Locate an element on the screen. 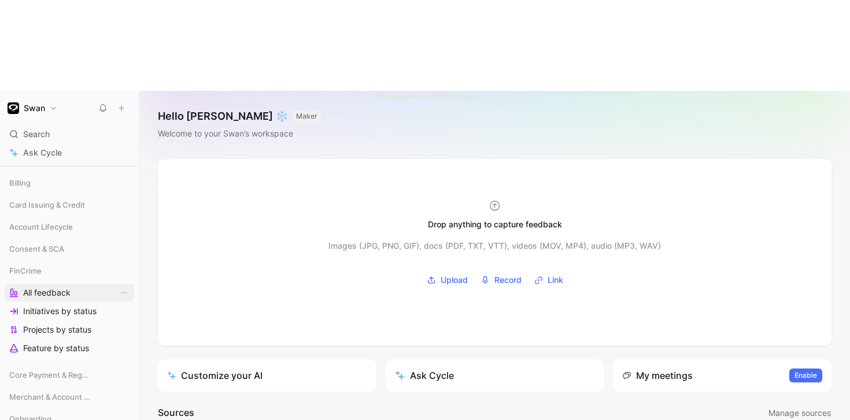 The width and height of the screenshot is (850, 420). span: Feature by status is located at coordinates (56, 348).